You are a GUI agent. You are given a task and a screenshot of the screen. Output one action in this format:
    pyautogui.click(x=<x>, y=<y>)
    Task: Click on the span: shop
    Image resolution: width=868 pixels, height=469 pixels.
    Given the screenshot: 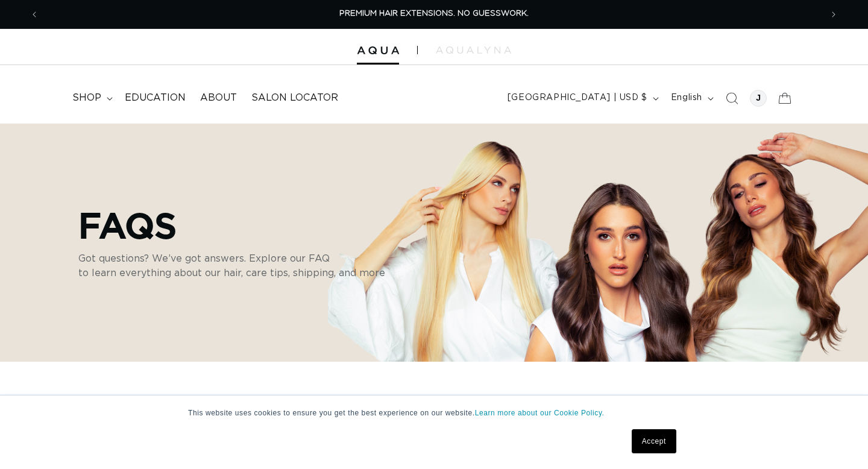 What is the action you would take?
    pyautogui.click(x=87, y=98)
    